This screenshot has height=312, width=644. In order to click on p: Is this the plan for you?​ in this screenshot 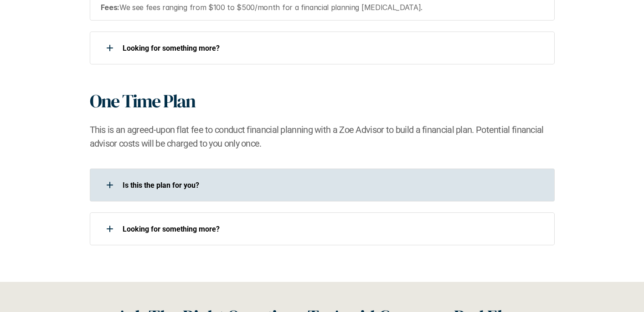, I will do `click(333, 185)`.